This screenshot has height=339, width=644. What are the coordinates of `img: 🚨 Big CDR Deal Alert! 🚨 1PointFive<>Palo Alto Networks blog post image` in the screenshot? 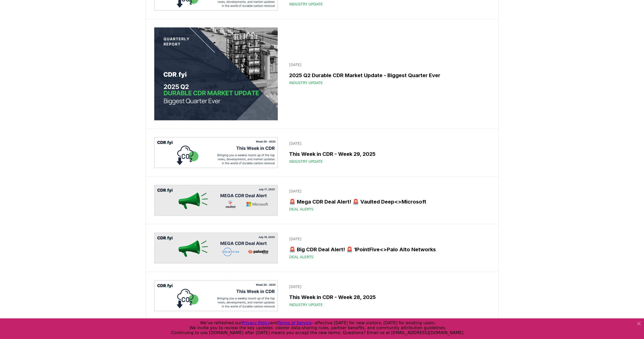 It's located at (216, 248).